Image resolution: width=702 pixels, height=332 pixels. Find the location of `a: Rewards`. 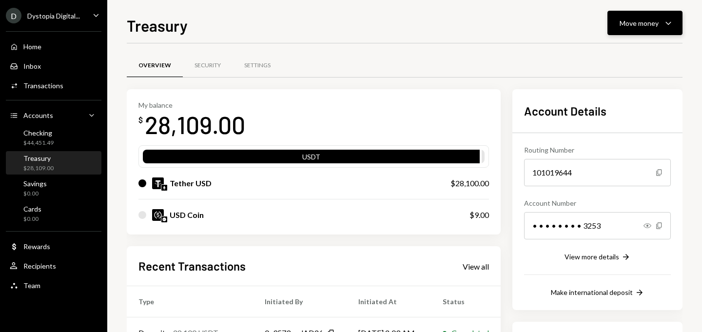

a: Rewards is located at coordinates (54, 246).